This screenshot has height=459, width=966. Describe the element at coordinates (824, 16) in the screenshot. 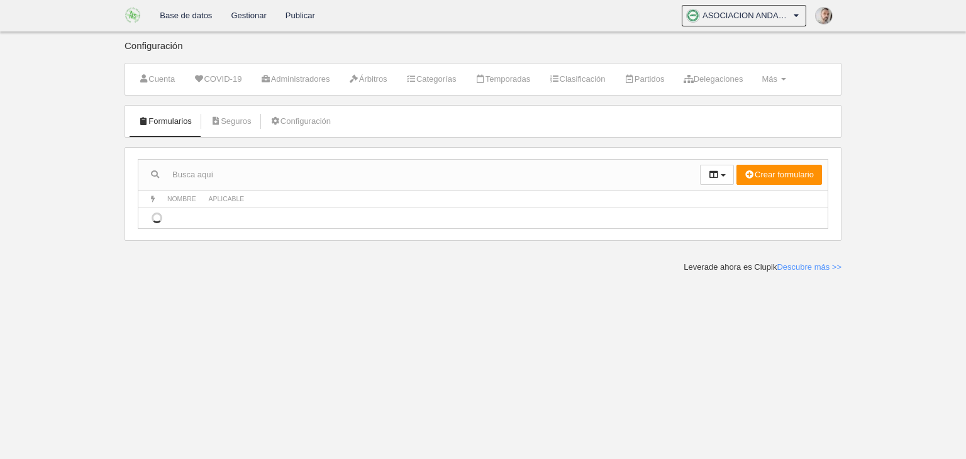

I see `img: PabmUuOKiwzn.30x30.jpg` at that location.